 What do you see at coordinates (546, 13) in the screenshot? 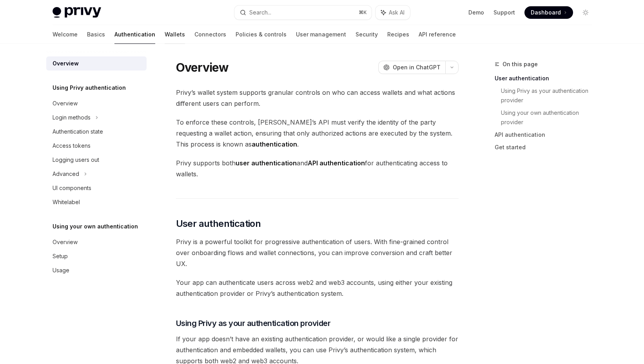
I see `span: Dashboard` at bounding box center [546, 13].